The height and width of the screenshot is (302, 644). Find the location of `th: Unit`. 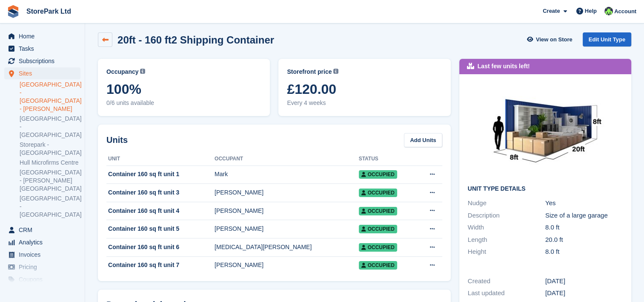

th: Unit is located at coordinates (161, 159).